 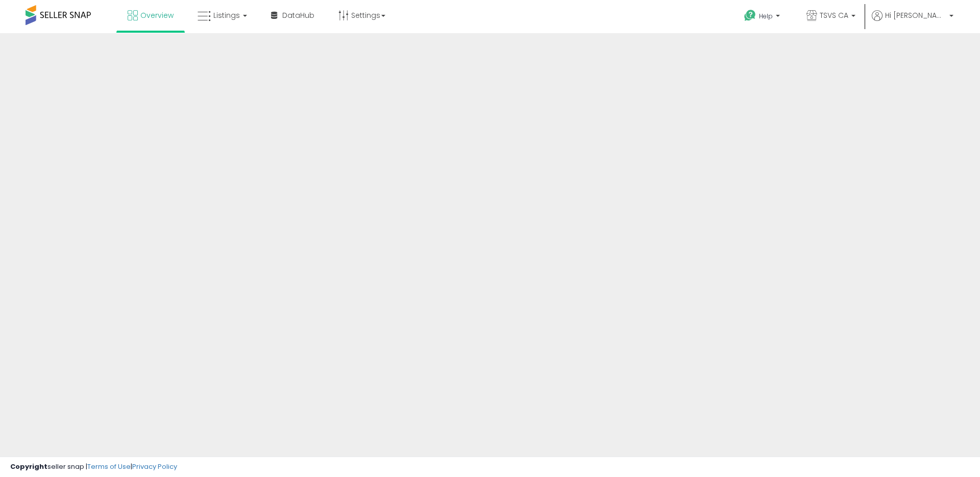 What do you see at coordinates (766, 16) in the screenshot?
I see `span: Help` at bounding box center [766, 16].